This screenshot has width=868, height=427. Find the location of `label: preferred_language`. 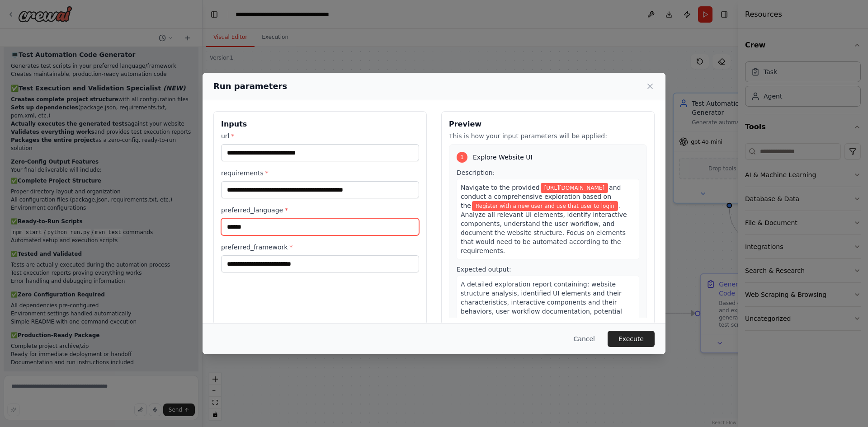

label: preferred_language is located at coordinates (320, 210).